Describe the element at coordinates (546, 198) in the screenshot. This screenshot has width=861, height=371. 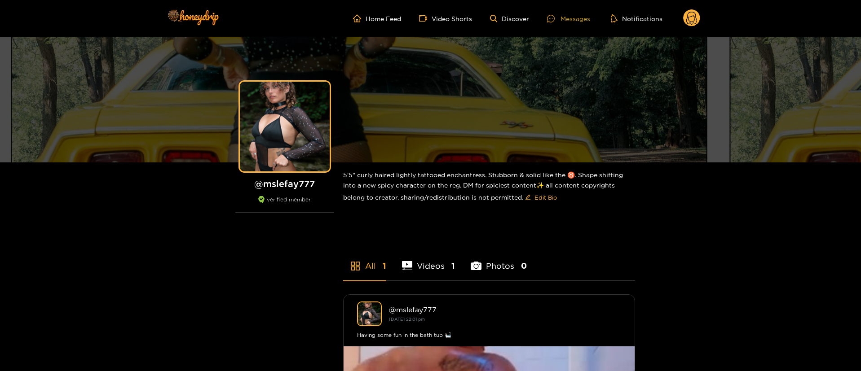
I see `span: Edit Bio` at that location.